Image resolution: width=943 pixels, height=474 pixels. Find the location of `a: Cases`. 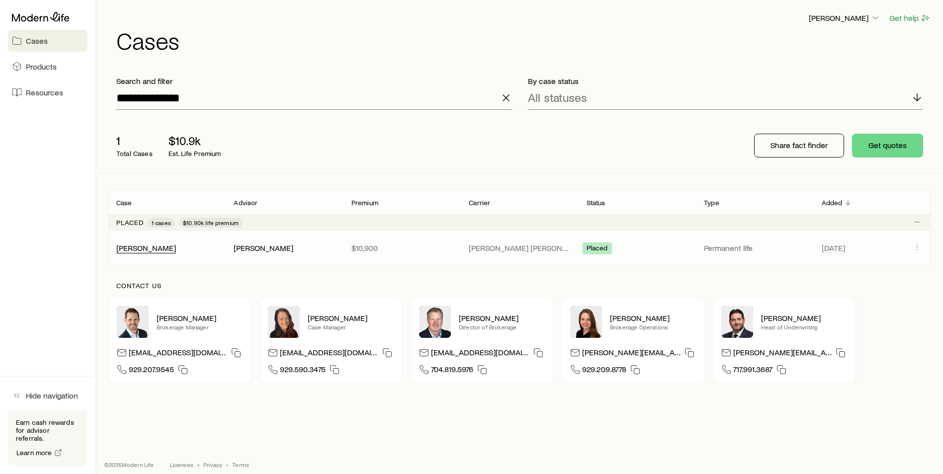

a: Cases is located at coordinates (48, 41).